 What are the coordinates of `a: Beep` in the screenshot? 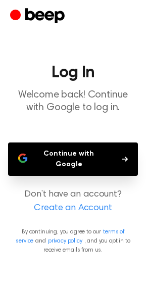 It's located at (38, 16).